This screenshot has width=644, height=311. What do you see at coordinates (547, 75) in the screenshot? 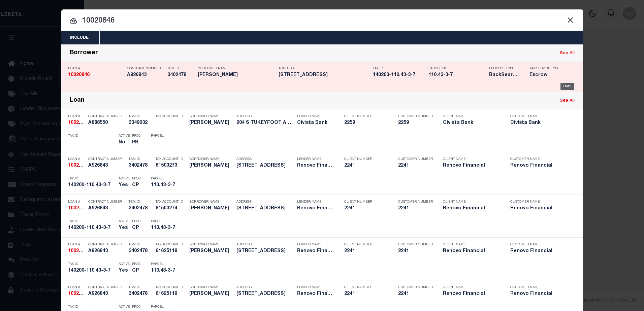
I see `h5: Escrow` at bounding box center [547, 75].